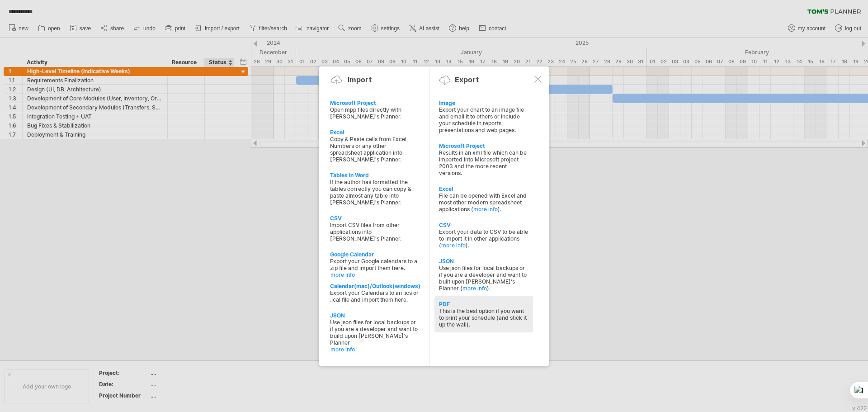  Describe the element at coordinates (484, 317) in the screenshot. I see `div: This is the best option if you want to print your schedule (and stick it up the wall).` at that location.